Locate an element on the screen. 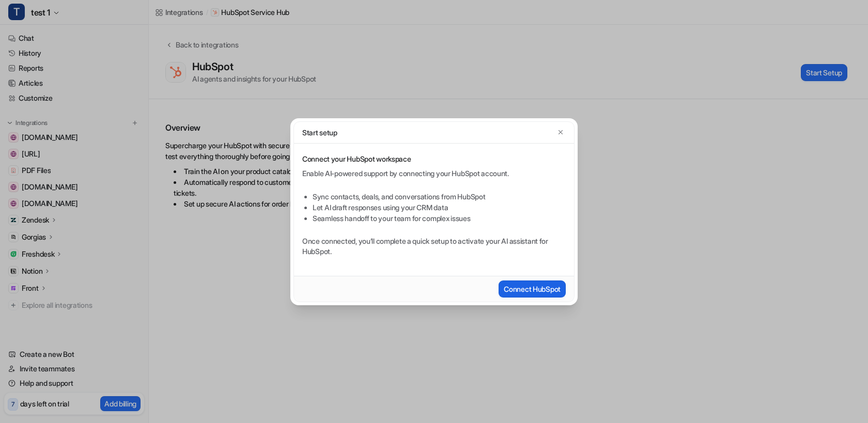 This screenshot has height=423, width=868. li: Sync contacts, deals, and conversations from HubSpot is located at coordinates (439, 196).